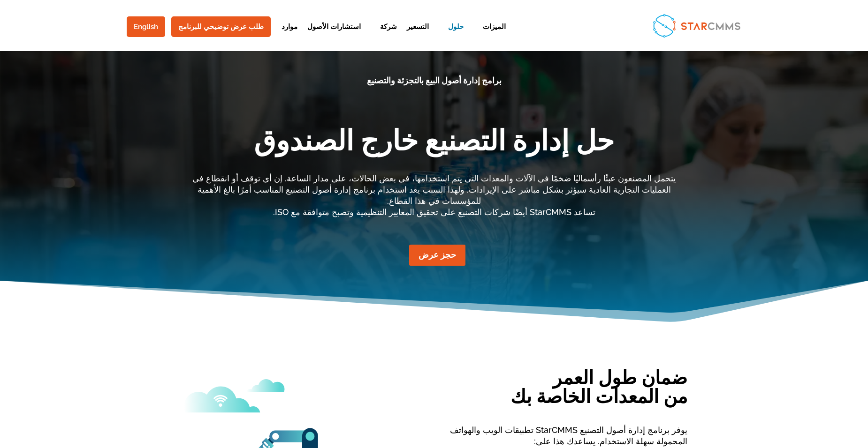 The image size is (868, 448). What do you see at coordinates (451, 35) in the screenshot?
I see `a: حلول` at bounding box center [451, 35].